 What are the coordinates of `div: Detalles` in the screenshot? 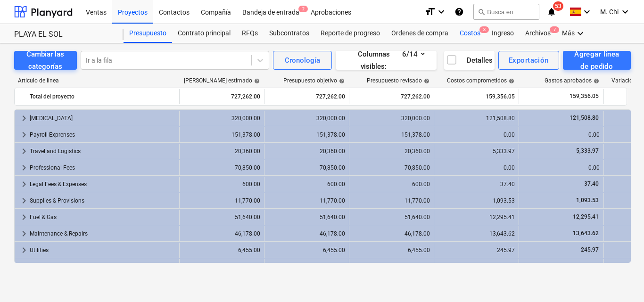 It's located at (469, 61).